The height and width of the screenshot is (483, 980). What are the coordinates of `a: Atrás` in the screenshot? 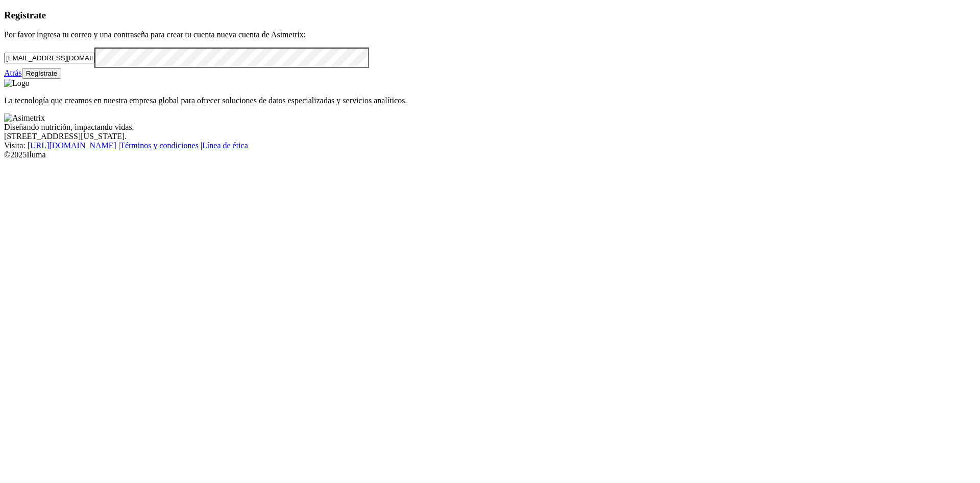 It's located at (13, 73).